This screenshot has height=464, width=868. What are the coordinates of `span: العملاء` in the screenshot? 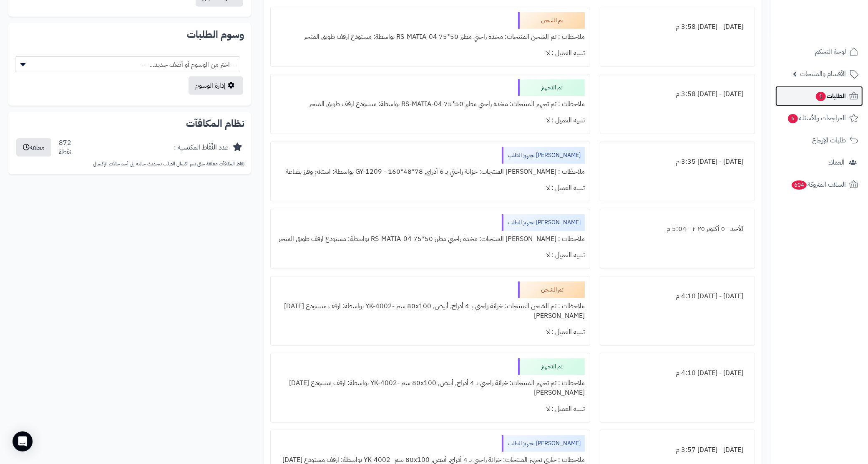 It's located at (836, 162).